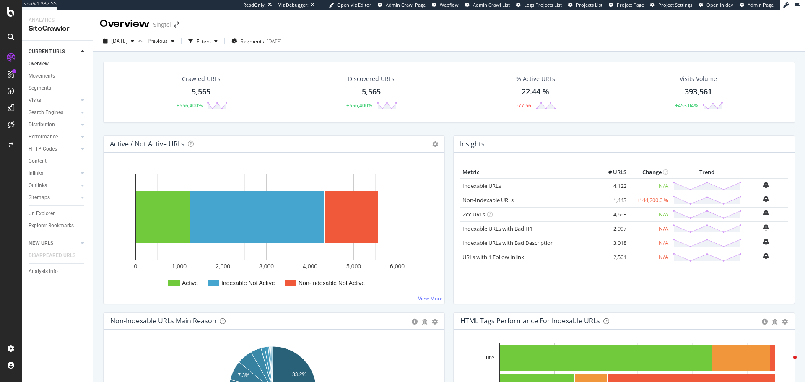 Image resolution: width=805 pixels, height=382 pixels. What do you see at coordinates (47, 52) in the screenshot?
I see `div: CURRENT URLS` at bounding box center [47, 52].